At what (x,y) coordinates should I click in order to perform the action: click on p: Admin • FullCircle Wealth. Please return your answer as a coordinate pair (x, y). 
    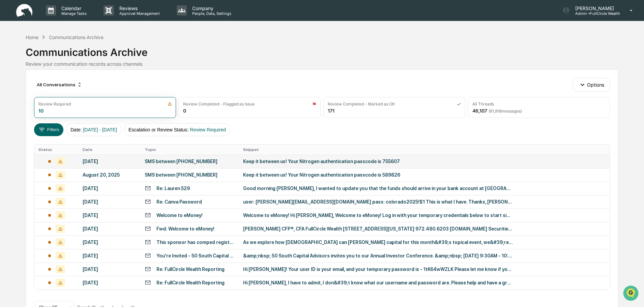
    Looking at the image, I should click on (595, 13).